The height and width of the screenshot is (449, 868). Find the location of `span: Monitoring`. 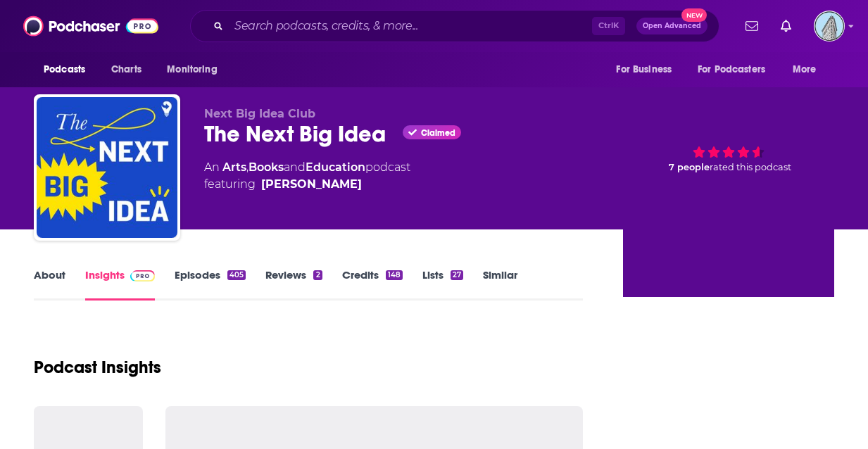

span: Monitoring is located at coordinates (191, 70).